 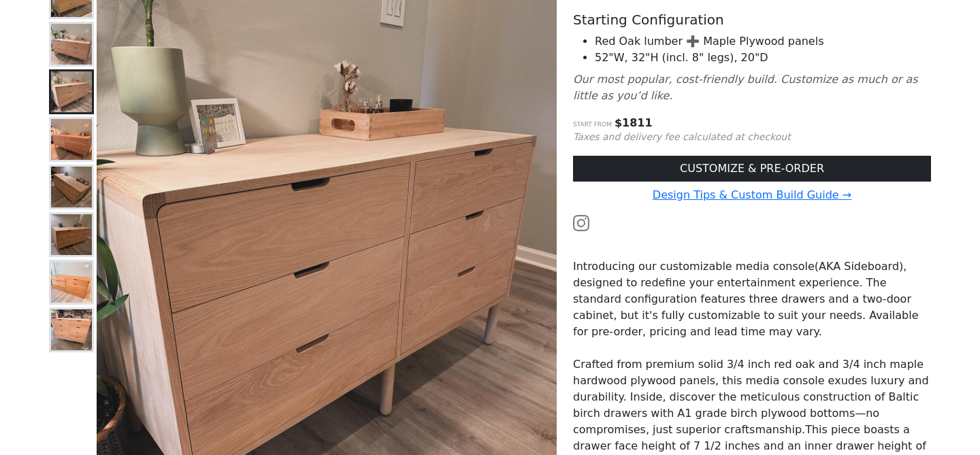 I want to click on img: Straight Corner Cherry 6-drawer Dresser 60W x 30H x 20D, so click(x=72, y=282).